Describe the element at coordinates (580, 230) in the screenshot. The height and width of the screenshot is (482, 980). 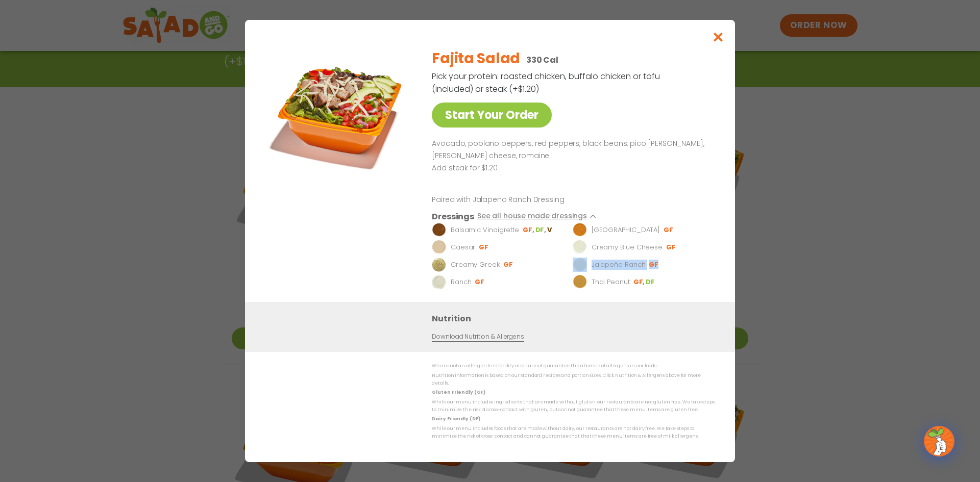
I see `img: Dressing preview image for BBQ Ranch` at that location.